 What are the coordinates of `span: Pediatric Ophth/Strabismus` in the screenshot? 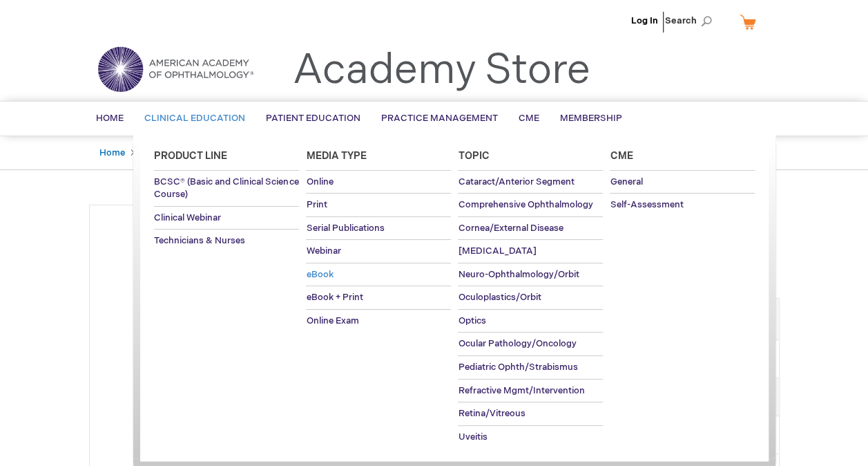 It's located at (517, 367).